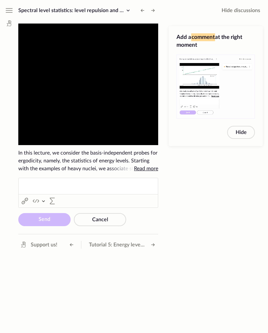  What do you see at coordinates (75, 10) in the screenshot?
I see `button: Spectral level statistics: level repulsion and random-matrix theory` at bounding box center [75, 10].